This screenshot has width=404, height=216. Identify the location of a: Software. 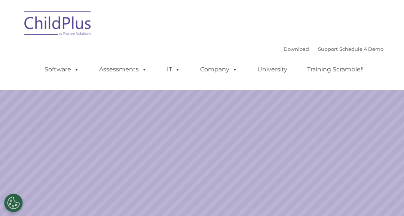
(62, 70).